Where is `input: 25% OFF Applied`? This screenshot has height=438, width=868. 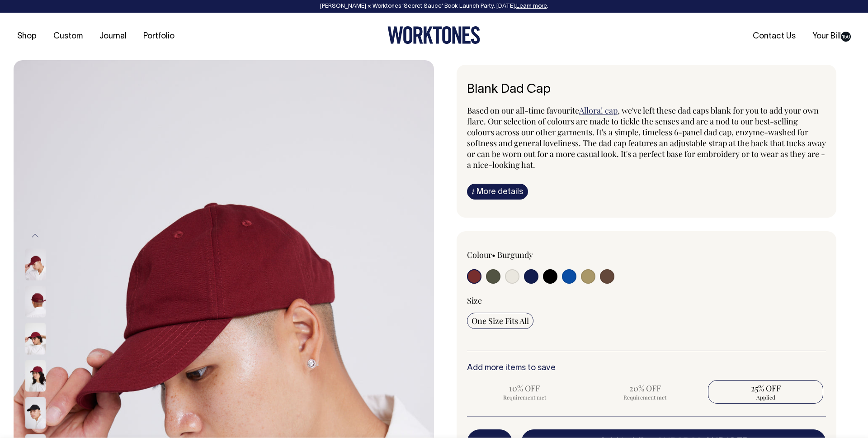 input: 25% OFF Applied is located at coordinates (766, 392).